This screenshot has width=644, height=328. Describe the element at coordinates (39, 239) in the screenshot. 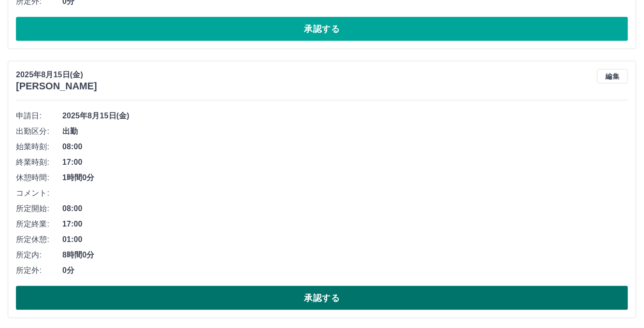

I see `span: 所定休憩:` at that location.